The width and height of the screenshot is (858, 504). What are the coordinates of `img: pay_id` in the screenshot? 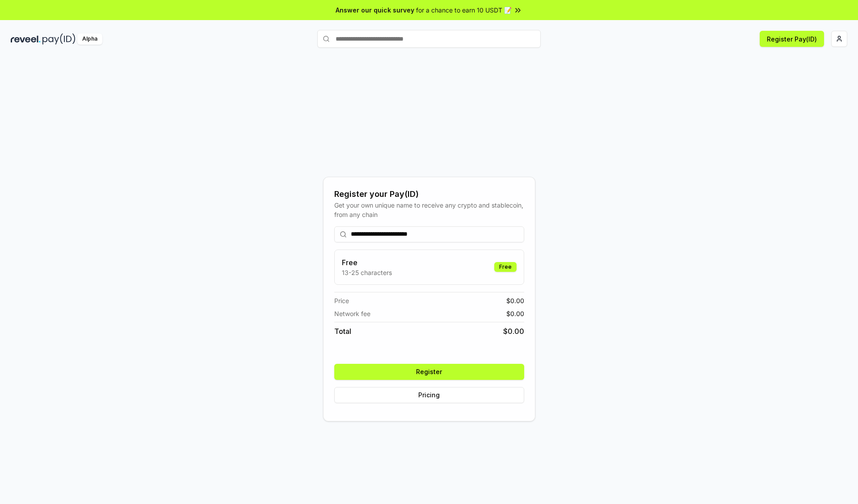 It's located at (59, 39).